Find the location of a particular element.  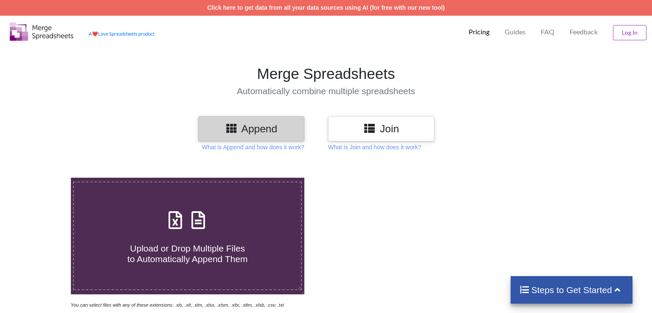

p: Guides is located at coordinates (515, 32).